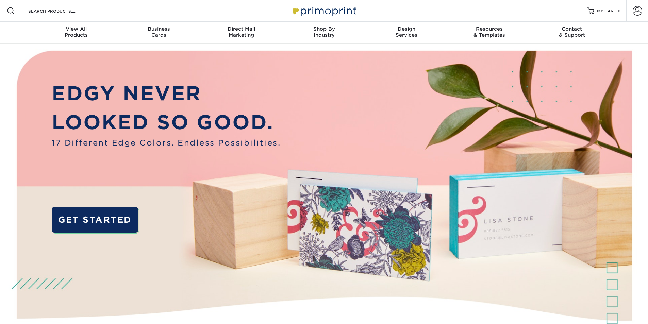 This screenshot has width=648, height=324. Describe the element at coordinates (159, 32) in the screenshot. I see `div: Cards` at that location.